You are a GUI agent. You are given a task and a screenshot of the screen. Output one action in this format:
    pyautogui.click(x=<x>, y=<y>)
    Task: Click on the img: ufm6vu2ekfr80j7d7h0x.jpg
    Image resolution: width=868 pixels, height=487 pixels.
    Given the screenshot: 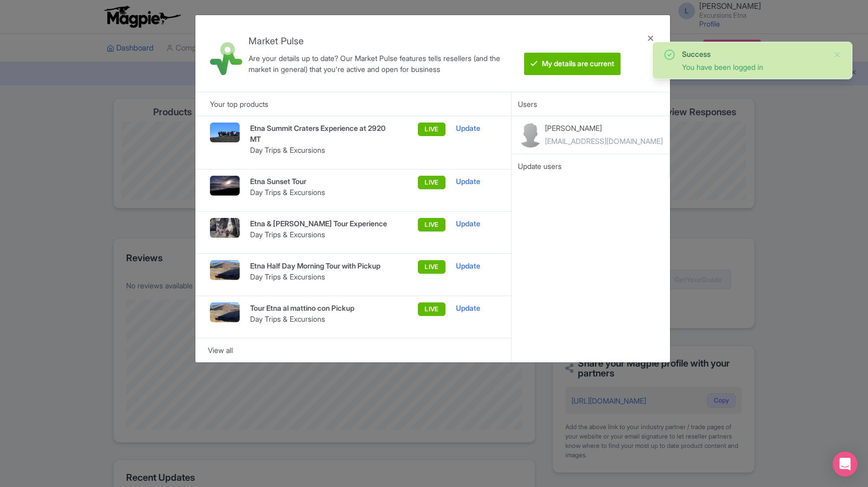 What is the action you would take?
    pyautogui.click(x=225, y=132)
    